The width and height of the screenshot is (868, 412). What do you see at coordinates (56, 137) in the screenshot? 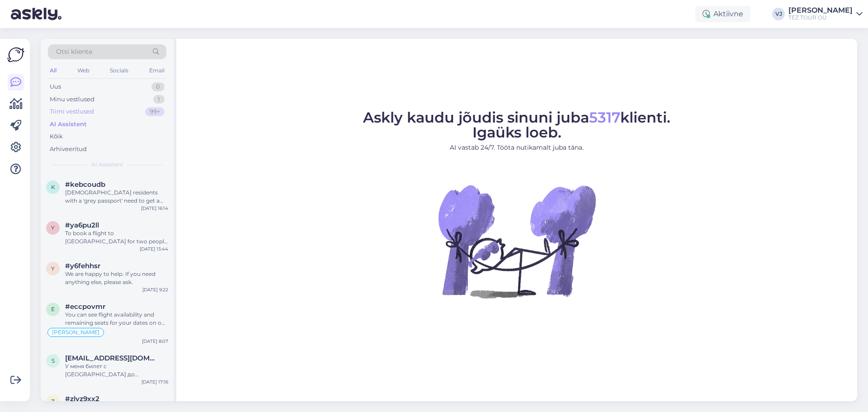
I see `div: Kõik` at bounding box center [56, 137].